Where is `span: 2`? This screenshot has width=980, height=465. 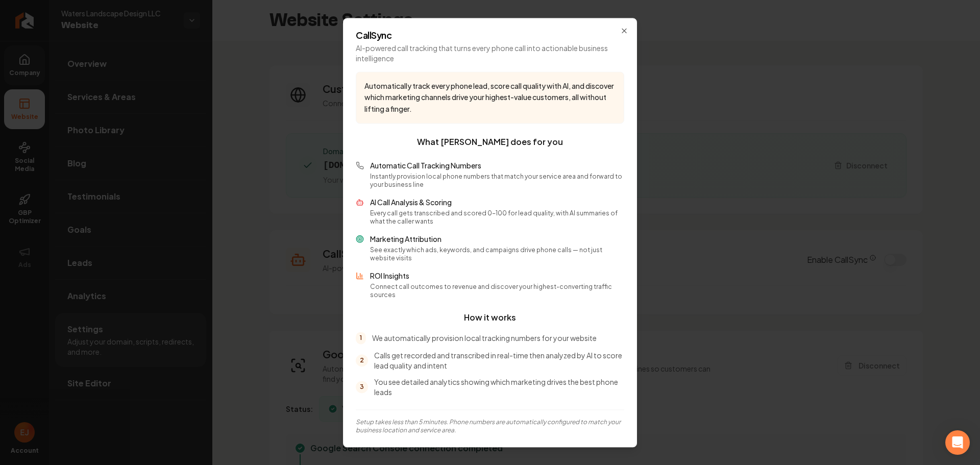 span: 2 is located at coordinates (361, 361).